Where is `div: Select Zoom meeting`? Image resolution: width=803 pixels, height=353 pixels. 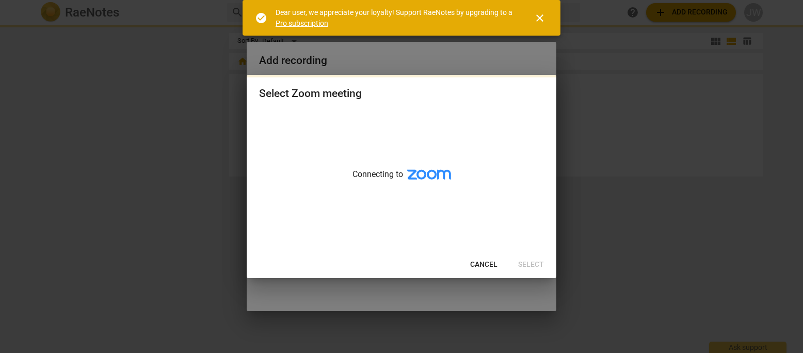
div: Select Zoom meeting is located at coordinates (310, 93).